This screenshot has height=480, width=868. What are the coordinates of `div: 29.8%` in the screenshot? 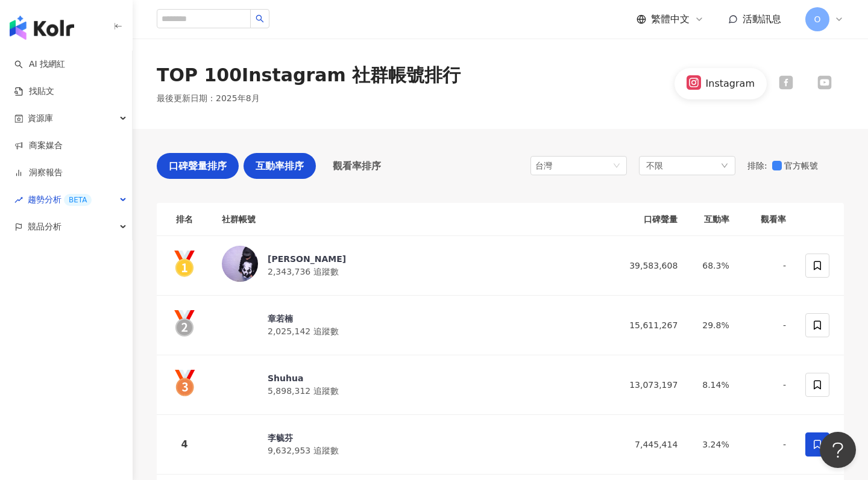 It's located at (713, 325).